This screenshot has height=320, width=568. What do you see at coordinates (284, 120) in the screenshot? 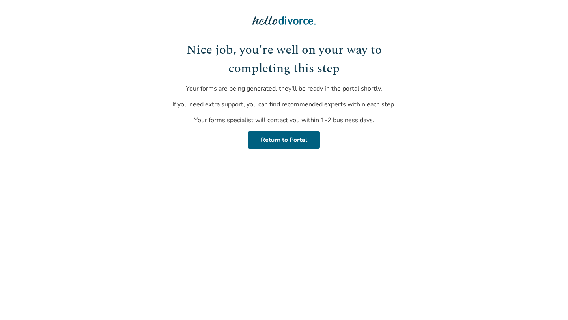
I see `p: Your forms specialist will contact you within 1-2 business days.` at bounding box center [284, 120].